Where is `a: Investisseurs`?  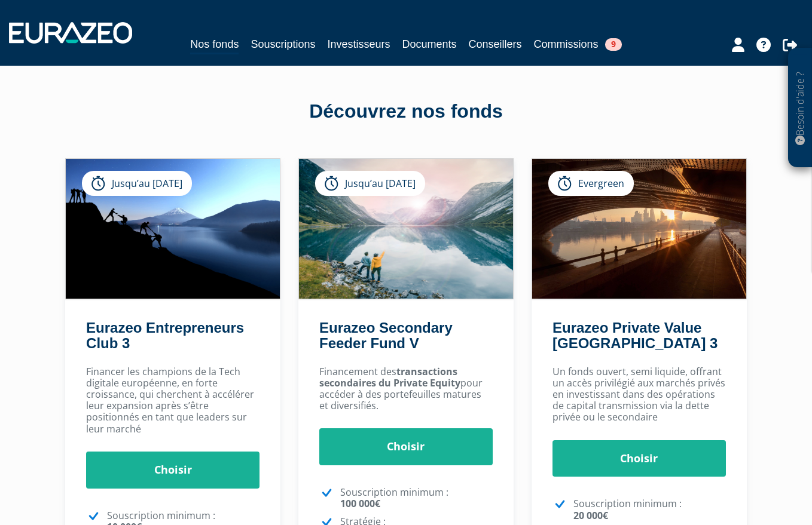
a: Investisseurs is located at coordinates (358, 44).